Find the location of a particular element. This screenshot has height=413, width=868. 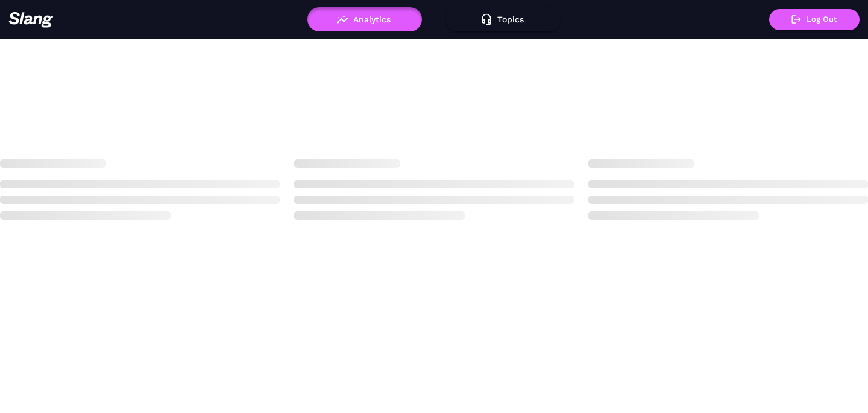

a: Analytics is located at coordinates (365, 19).